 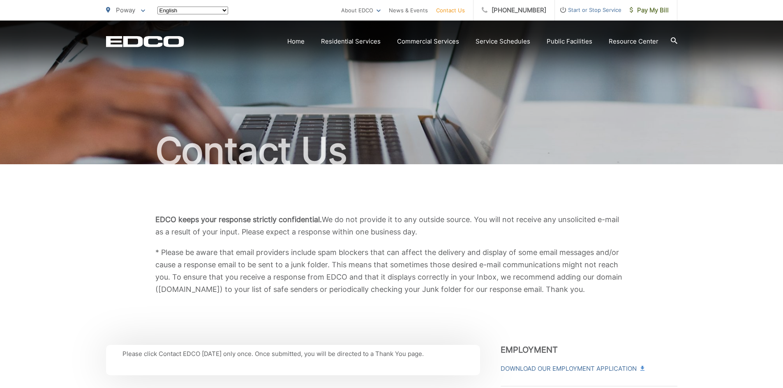 What do you see at coordinates (572, 369) in the screenshot?
I see `a: Download Our Employment Application` at bounding box center [572, 369].